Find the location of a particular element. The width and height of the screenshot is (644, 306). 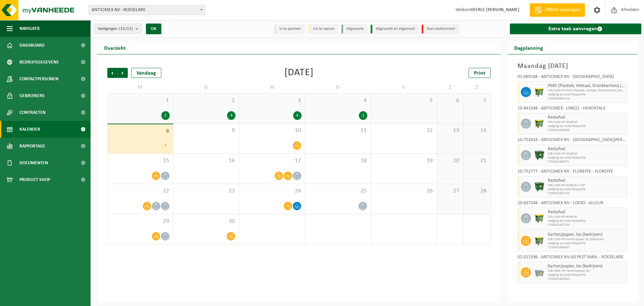

span: 9 is located at coordinates (206, 131).